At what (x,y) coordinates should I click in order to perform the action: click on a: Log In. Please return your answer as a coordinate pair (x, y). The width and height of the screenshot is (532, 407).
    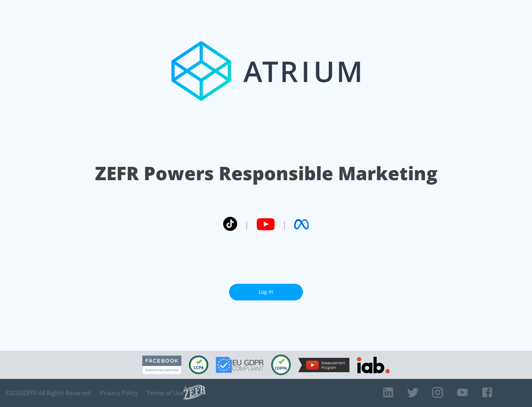
    Looking at the image, I should click on (266, 292).